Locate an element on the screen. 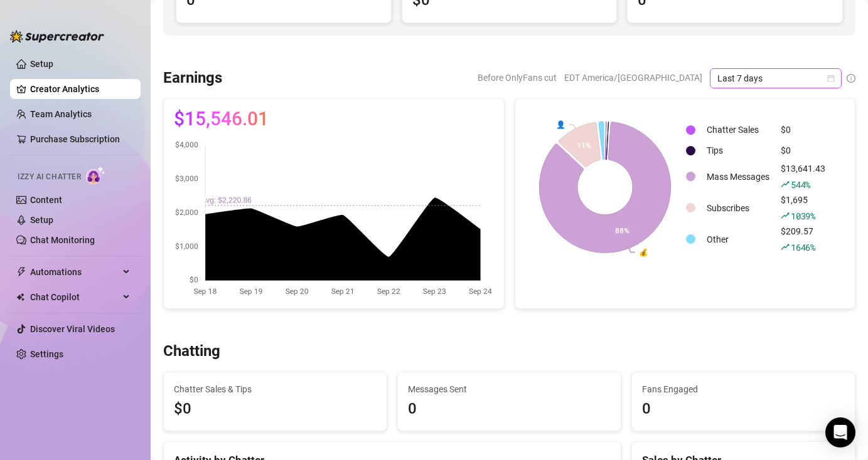  span: info-circle is located at coordinates (851, 78).